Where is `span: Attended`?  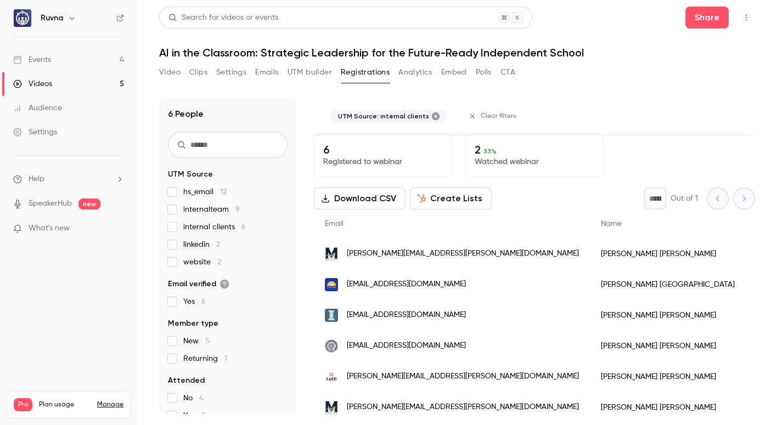
span: Attended is located at coordinates (186, 381).